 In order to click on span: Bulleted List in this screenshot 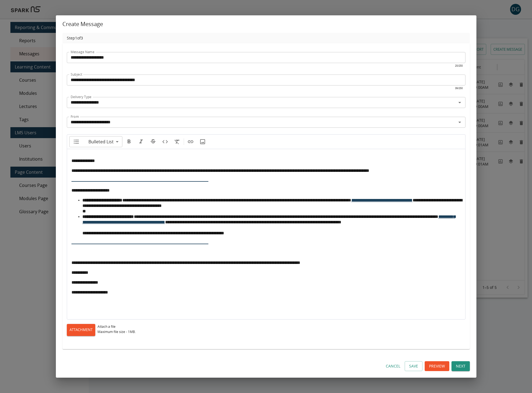, I will do `click(101, 142)`.